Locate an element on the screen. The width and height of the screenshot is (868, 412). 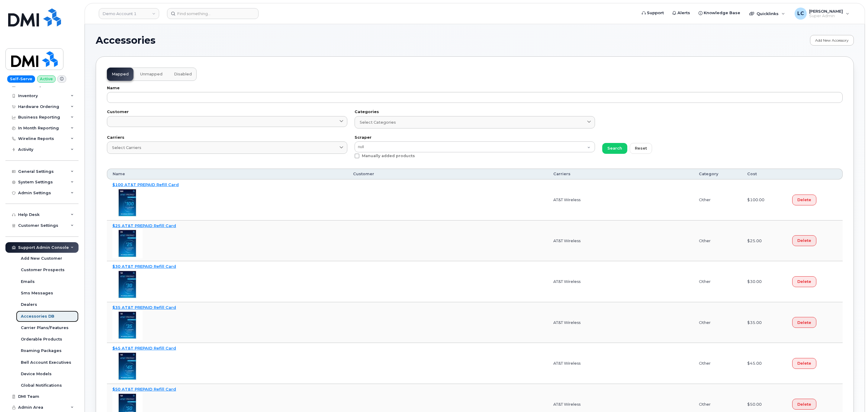
span: Accessories is located at coordinates (125, 40).